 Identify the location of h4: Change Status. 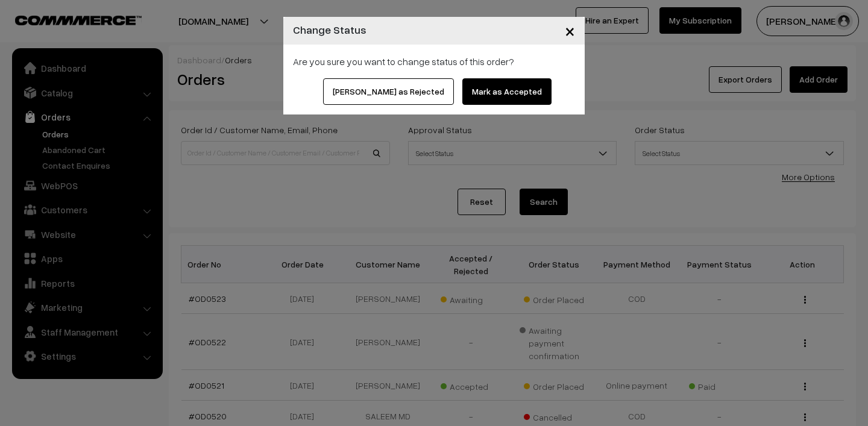
(330, 29).